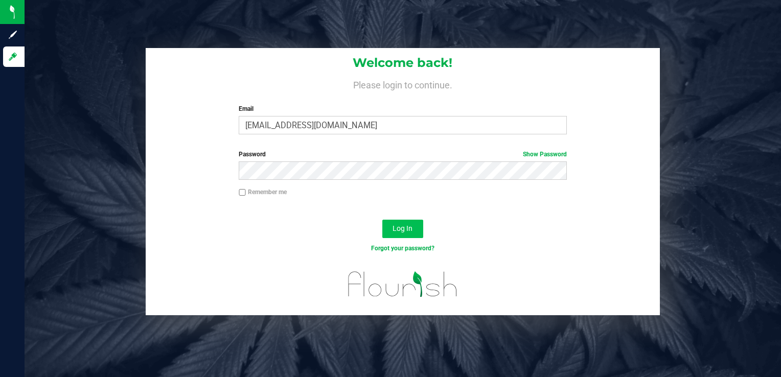 The width and height of the screenshot is (781, 377). I want to click on span: Password, so click(252, 154).